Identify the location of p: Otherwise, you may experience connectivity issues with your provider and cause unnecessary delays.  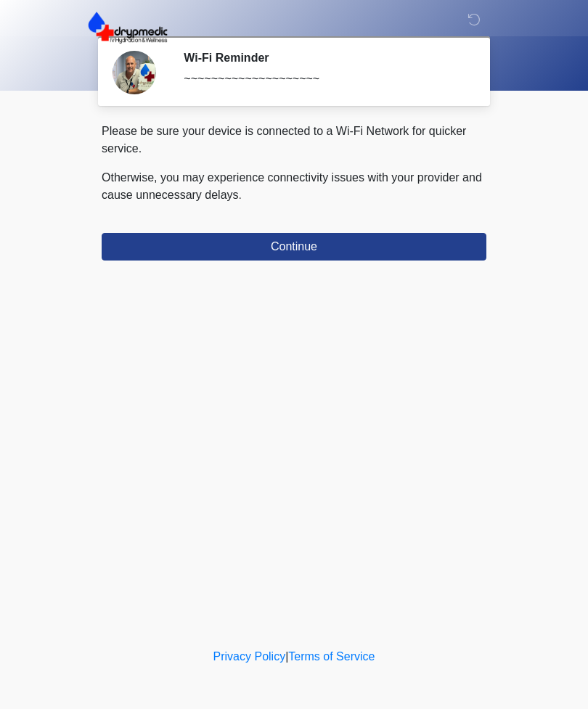
(294, 187).